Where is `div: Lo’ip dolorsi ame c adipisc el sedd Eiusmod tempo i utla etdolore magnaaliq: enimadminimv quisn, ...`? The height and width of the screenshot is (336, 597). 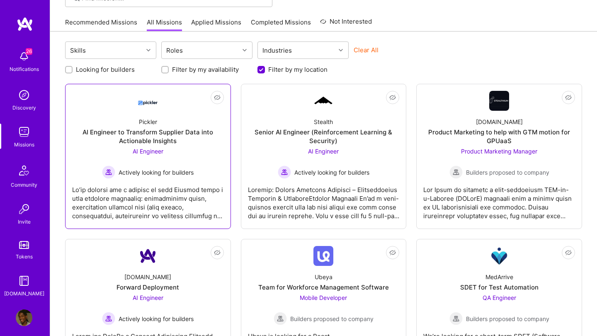
div: Lo’ip dolorsi ame c adipisc el sedd Eiusmod tempo i utla etdolore magnaaliq: enimadminimv quisn, ... is located at coordinates (148, 200).